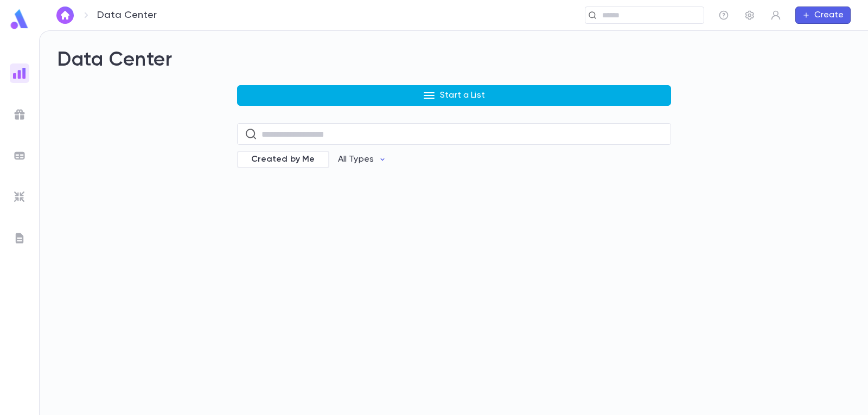 The height and width of the screenshot is (415, 868). What do you see at coordinates (462, 96) in the screenshot?
I see `p: Start a List` at bounding box center [462, 96].